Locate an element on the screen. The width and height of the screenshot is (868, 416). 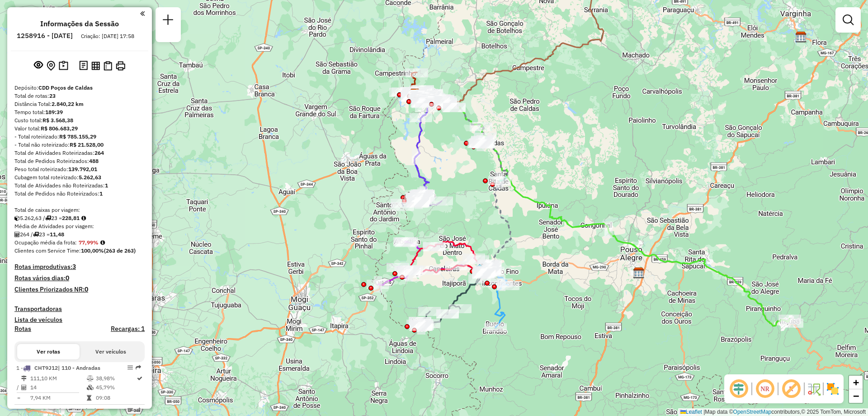
div: Depósito: is located at coordinates (80, 88).